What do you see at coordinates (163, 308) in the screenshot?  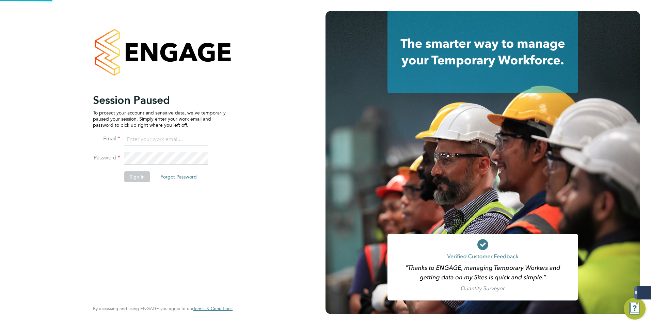 I see `span: By accessing and using ENGAGE you agree to our` at bounding box center [163, 308].